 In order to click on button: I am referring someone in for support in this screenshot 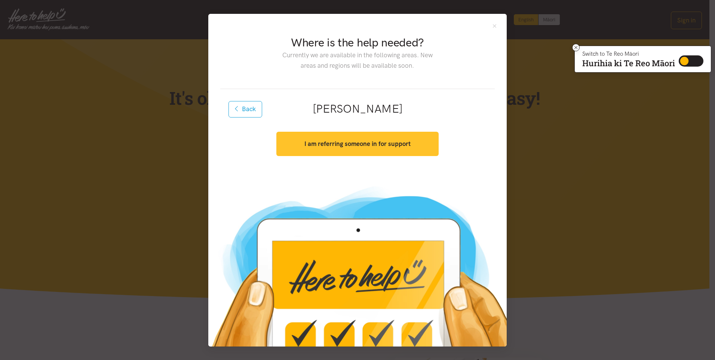, I will do `click(357, 144)`.